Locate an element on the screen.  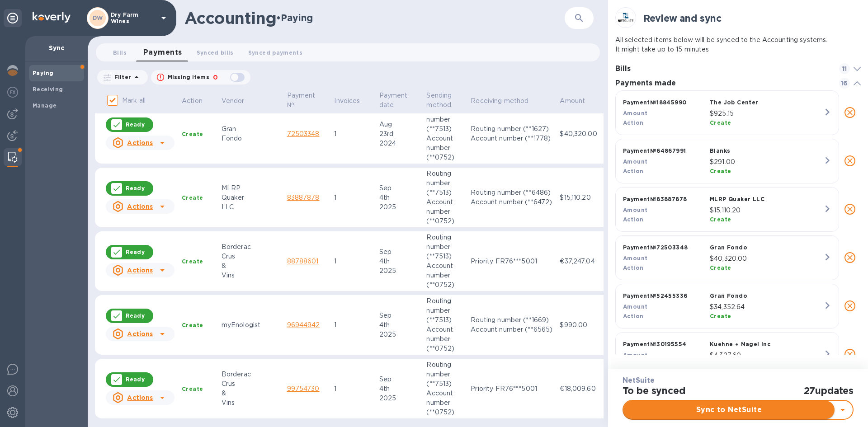
button: Payment№52455336Gran FondoAmount$34,352.64ActionCreate is located at coordinates (727, 306).